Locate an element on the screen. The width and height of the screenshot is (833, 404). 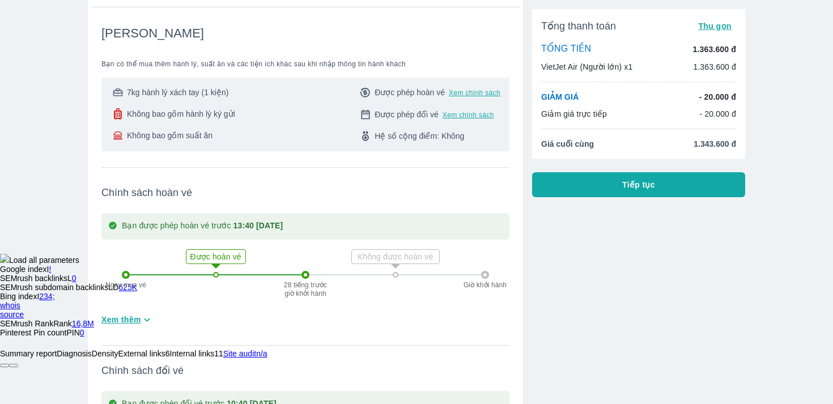
span: Giá cuối cùng is located at coordinates (567, 144).